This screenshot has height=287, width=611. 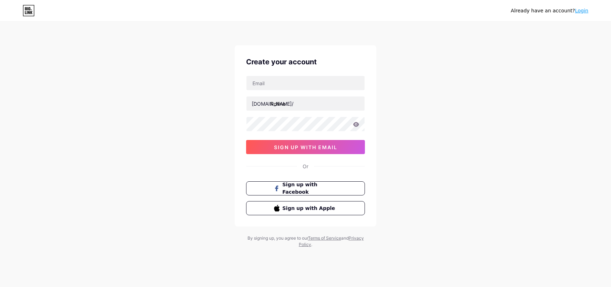 What do you see at coordinates (550, 11) in the screenshot?
I see `div: Already have an account?` at bounding box center [550, 11].